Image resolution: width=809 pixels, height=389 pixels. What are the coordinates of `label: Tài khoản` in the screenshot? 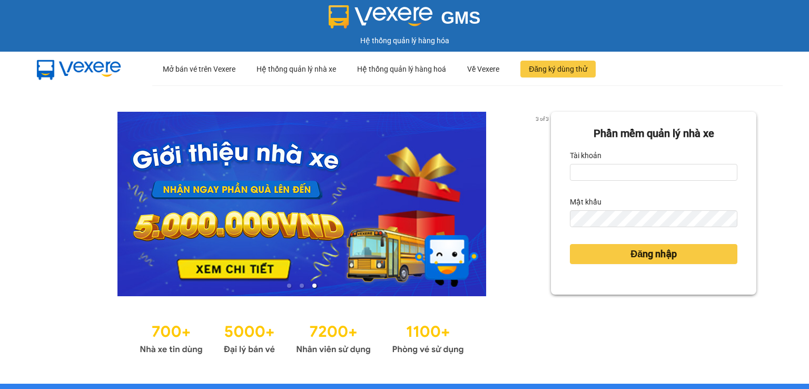 It's located at (586, 155).